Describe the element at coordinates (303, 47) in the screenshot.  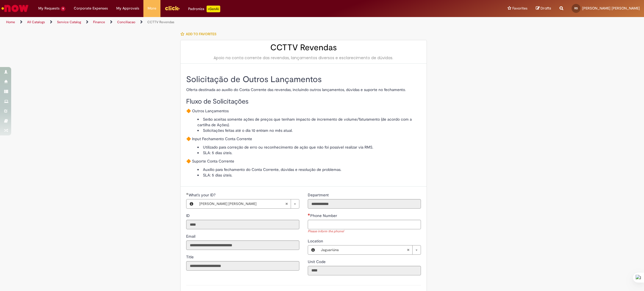
I see `h2: CCTTV Revendas` at that location.